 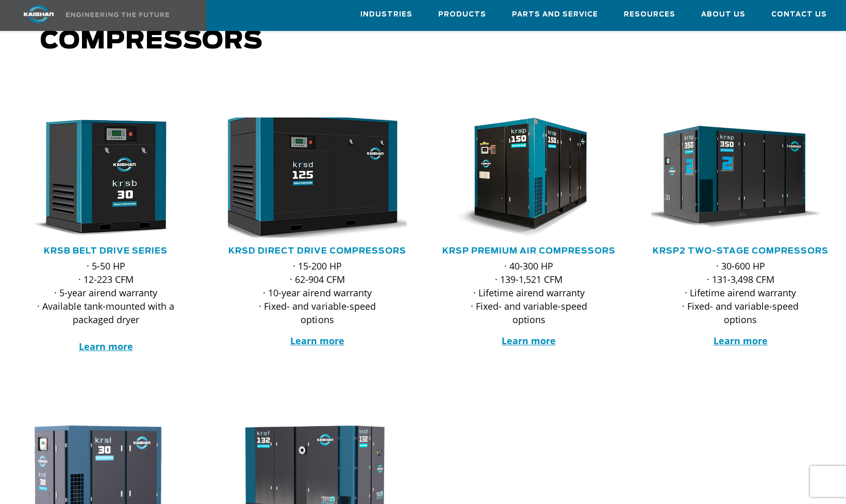 I want to click on div: krsb30, so click(x=105, y=177).